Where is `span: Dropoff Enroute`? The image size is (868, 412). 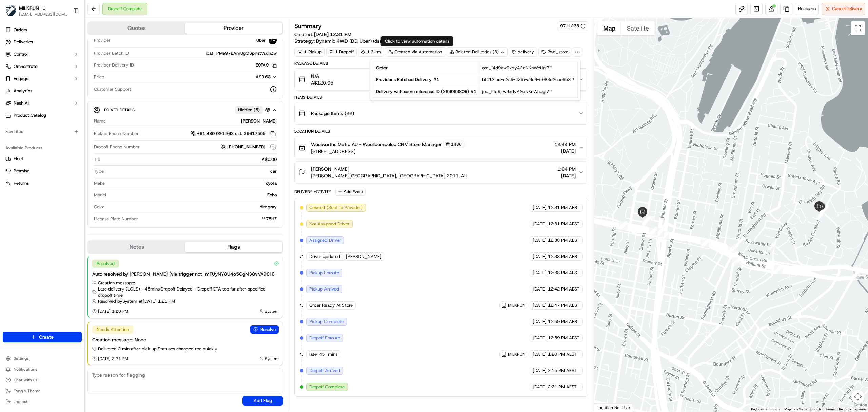 span: Dropoff Enroute is located at coordinates (325, 338).